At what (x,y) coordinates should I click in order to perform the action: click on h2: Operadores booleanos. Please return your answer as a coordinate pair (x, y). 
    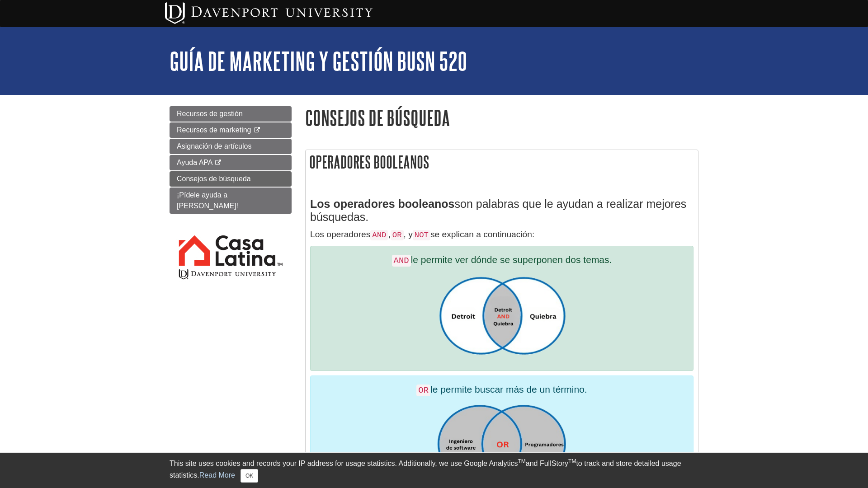
    Looking at the image, I should click on (502, 162).